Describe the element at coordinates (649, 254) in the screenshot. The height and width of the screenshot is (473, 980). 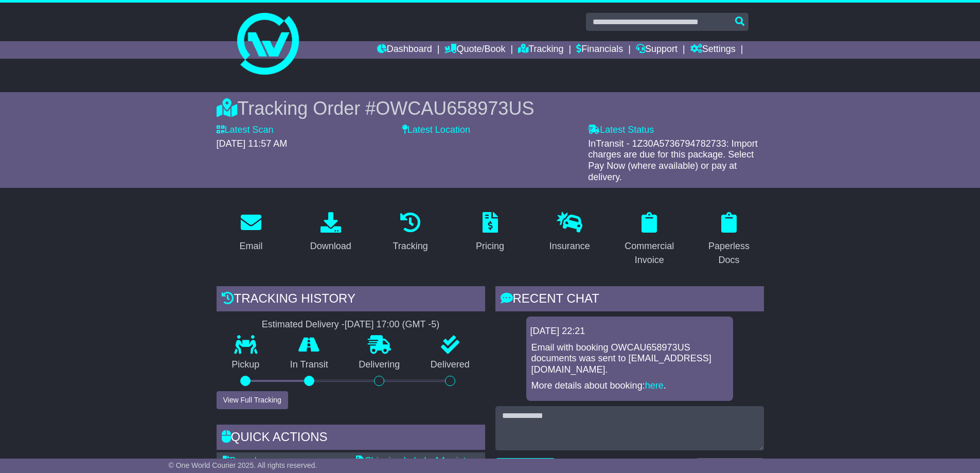
I see `div: Commercial Invoice` at that location.